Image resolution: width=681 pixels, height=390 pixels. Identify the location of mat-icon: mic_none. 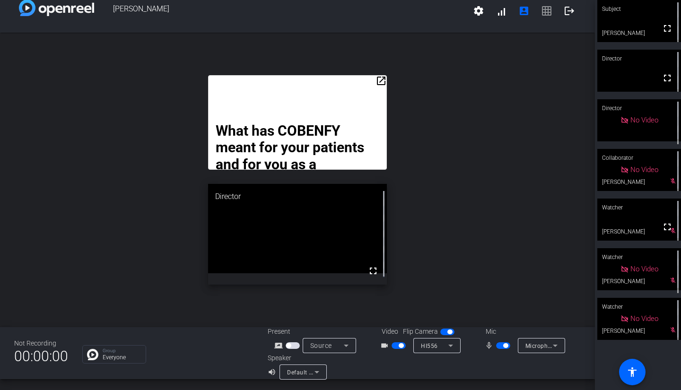
(490, 346).